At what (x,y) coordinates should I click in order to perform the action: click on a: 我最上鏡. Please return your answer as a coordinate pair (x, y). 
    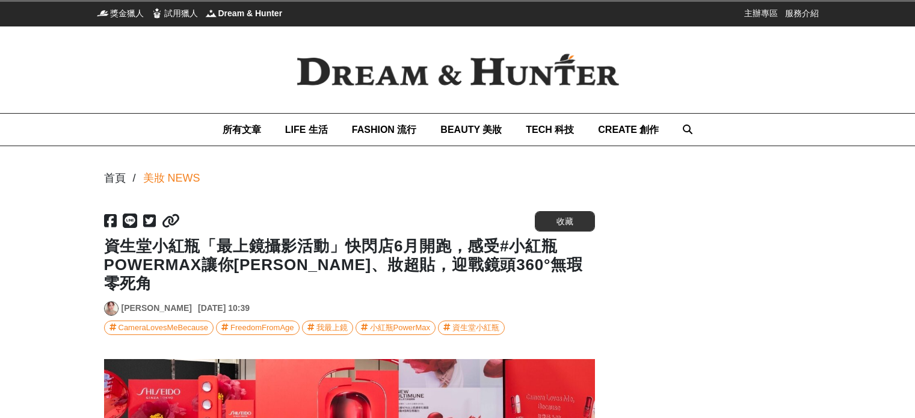
    Looking at the image, I should click on (327, 328).